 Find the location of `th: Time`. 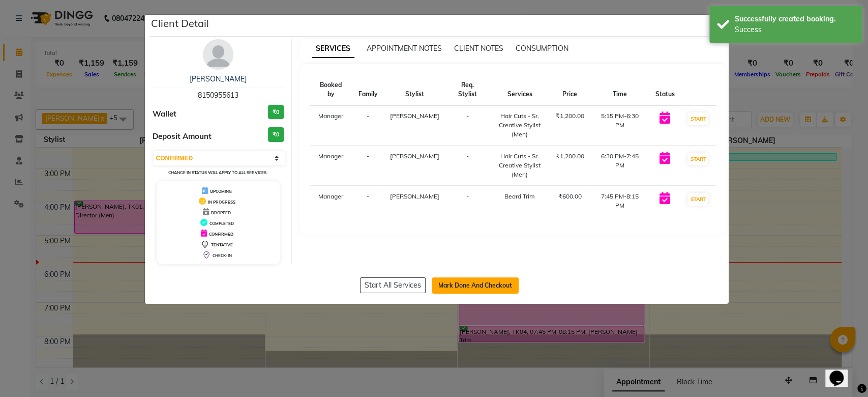

th: Time is located at coordinates (620, 89).